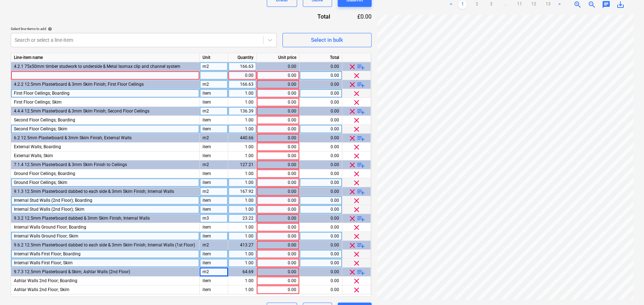 The image size is (644, 305). Describe the element at coordinates (79, 84) in the screenshot. I see `span: 4.2.2 12.5mm Plasterboard & 3mm Skim Finish; First Floor Ceilings` at that location.